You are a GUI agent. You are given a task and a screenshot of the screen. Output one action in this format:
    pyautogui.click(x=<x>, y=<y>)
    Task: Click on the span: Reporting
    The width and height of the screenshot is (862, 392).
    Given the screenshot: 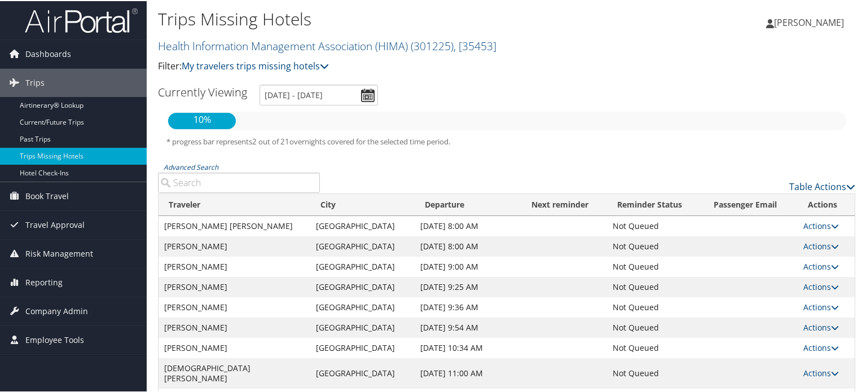 What is the action you would take?
    pyautogui.click(x=44, y=281)
    